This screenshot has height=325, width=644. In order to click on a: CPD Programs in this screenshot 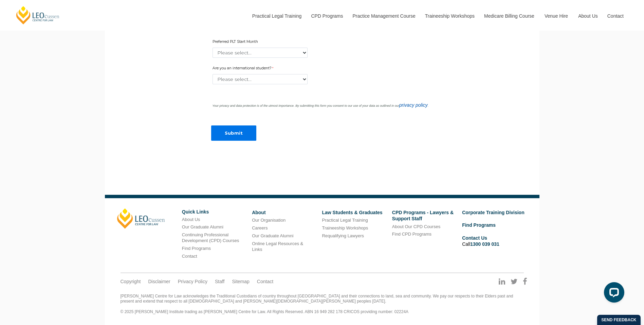, I will do `click(326, 16)`.